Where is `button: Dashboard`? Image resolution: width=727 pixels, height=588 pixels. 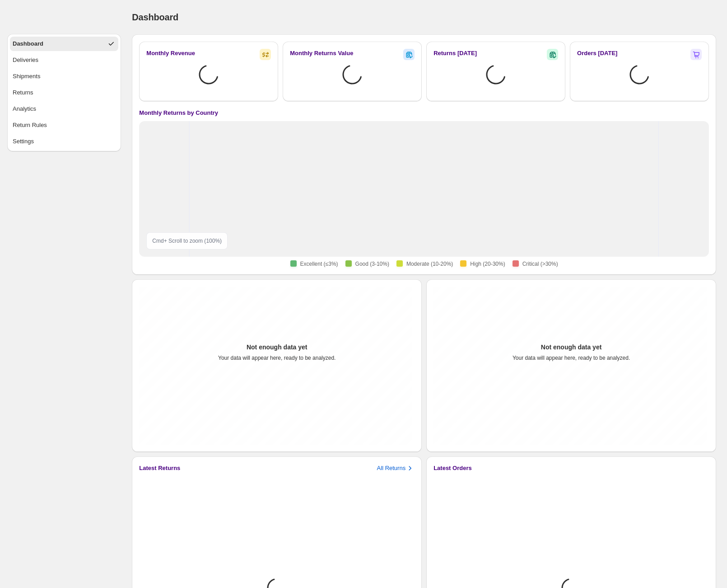 button: Dashboard is located at coordinates (64, 44).